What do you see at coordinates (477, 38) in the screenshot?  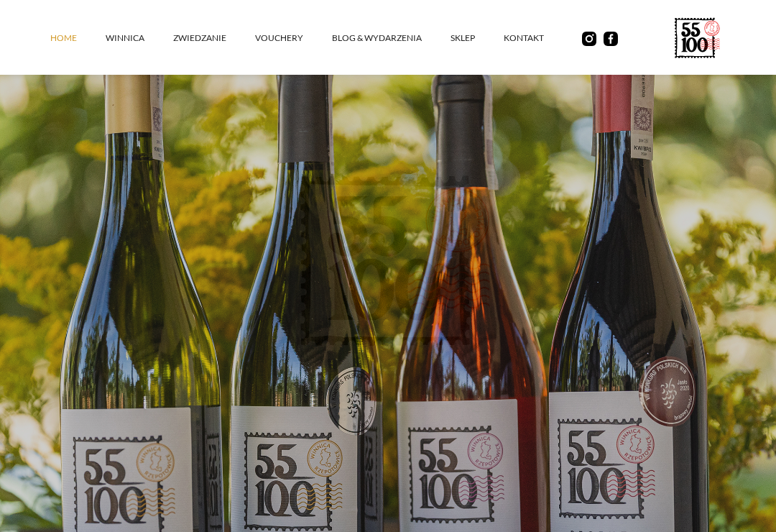 I see `a: SKLEP` at bounding box center [477, 38].